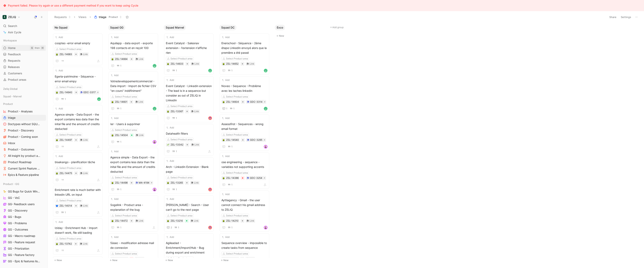 The height and width of the screenshot is (268, 644). I want to click on a: AddSogelink - Product area - explanation of the bugSelect Product areaLink1, so click(134, 213).